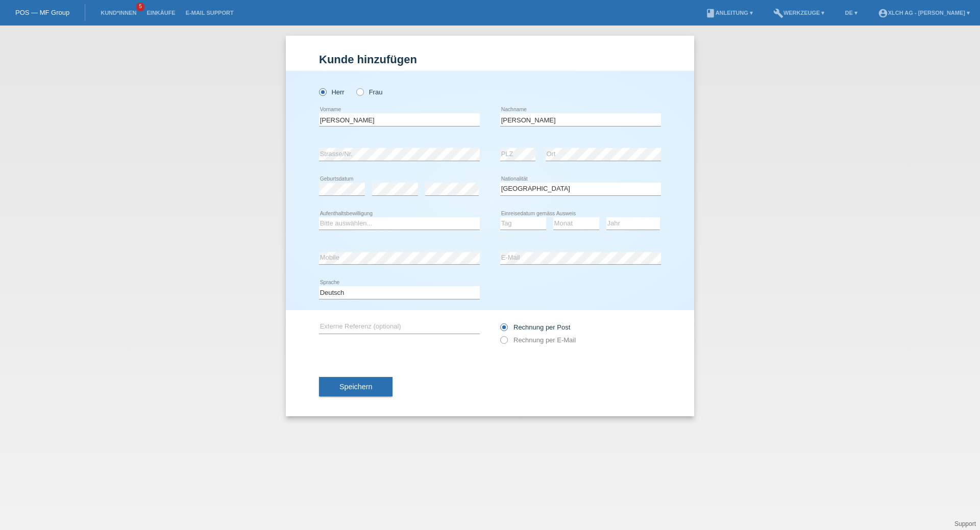 The width and height of the screenshot is (980, 530). Describe the element at coordinates (535, 327) in the screenshot. I see `label: Rechnung per Post` at that location.